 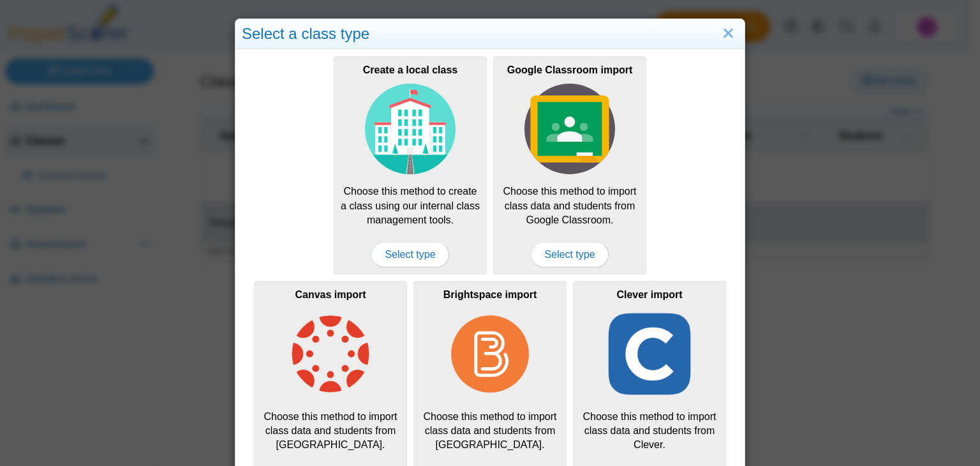 I want to click on div: Choose this method to import class data and students from Google Classroom., so click(x=570, y=166).